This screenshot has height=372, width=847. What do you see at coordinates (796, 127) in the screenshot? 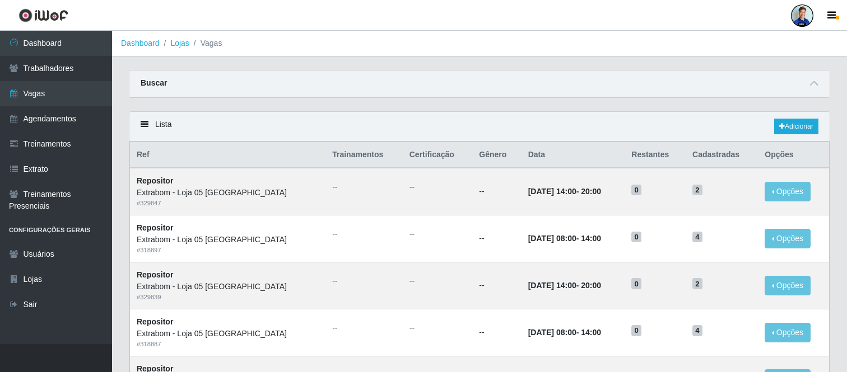
I see `a: Adicionar` at bounding box center [796, 127].